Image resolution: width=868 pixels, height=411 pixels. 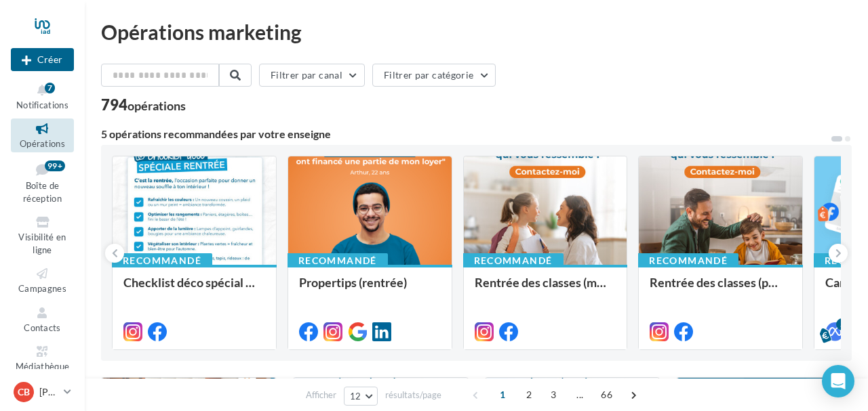 I want to click on span: Afficher, so click(x=321, y=395).